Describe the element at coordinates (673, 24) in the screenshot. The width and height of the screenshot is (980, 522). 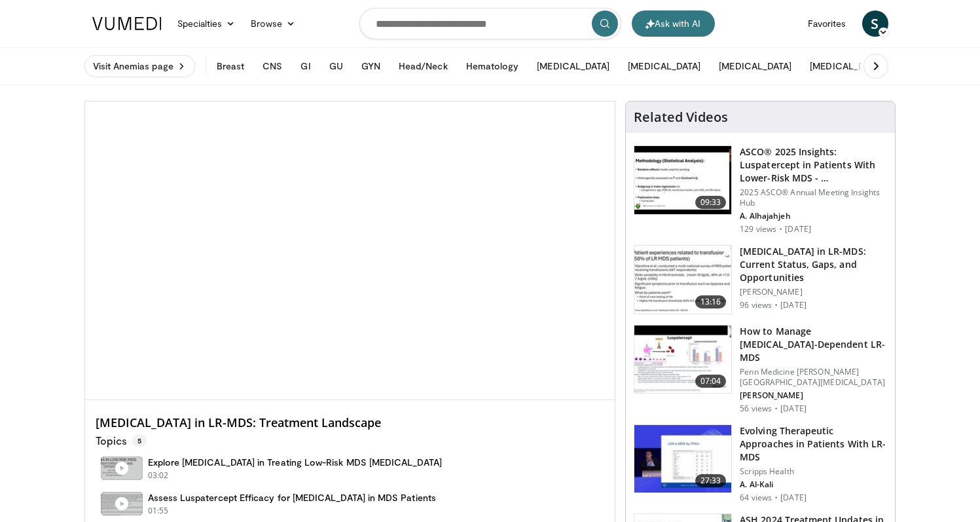
I see `button: Ask with AI` at that location.